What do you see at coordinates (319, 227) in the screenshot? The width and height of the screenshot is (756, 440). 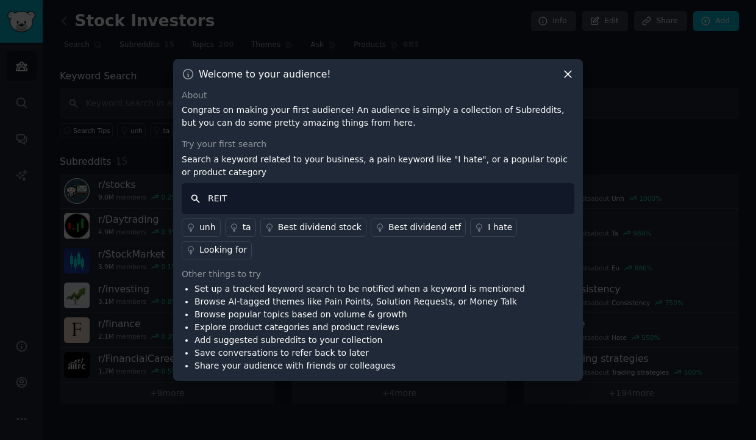 I see `div: Best dividend stock` at bounding box center [319, 227].